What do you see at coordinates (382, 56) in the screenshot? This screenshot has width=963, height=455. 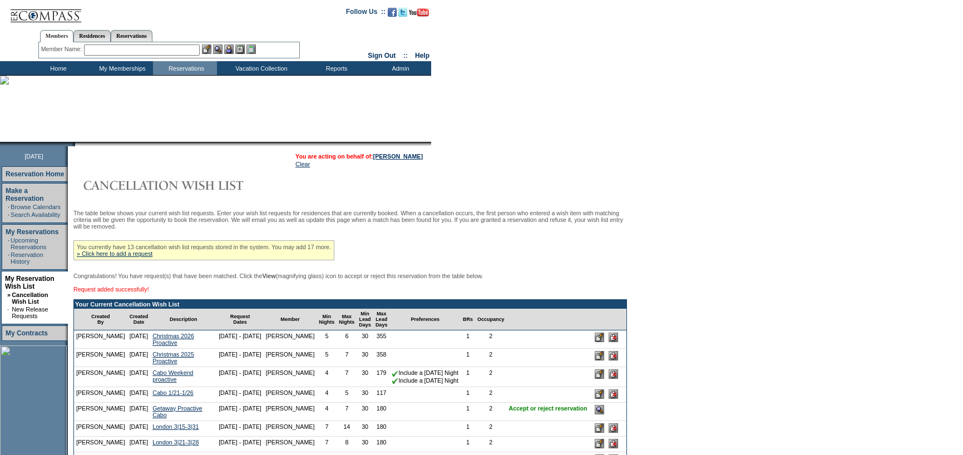 I see `a: Sign Out` at bounding box center [382, 56].